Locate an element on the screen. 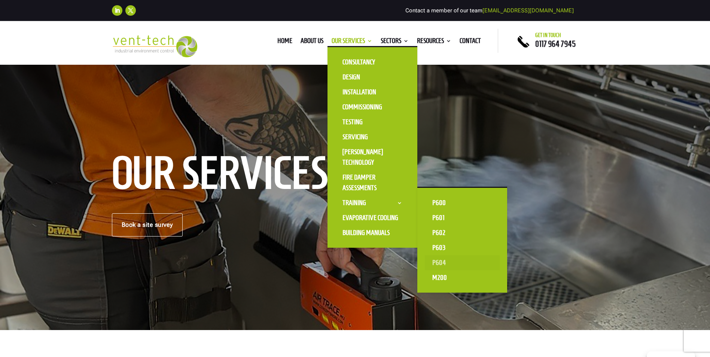  a: Follow on LinkedIn is located at coordinates (117, 10).